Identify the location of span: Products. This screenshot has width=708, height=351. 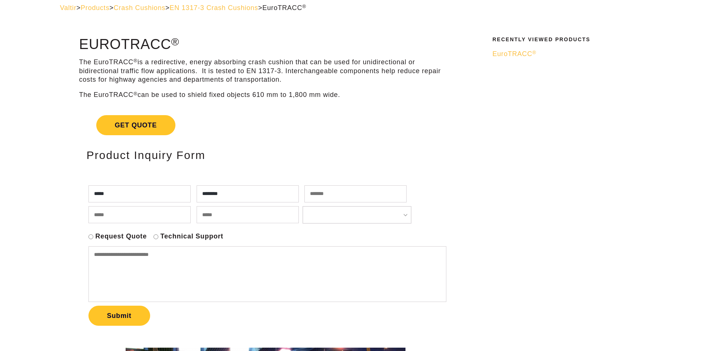
(95, 8).